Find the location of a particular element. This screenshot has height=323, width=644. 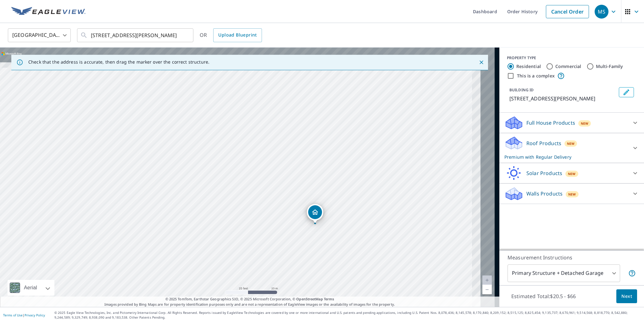

p: BUILDING ID is located at coordinates (521, 90).